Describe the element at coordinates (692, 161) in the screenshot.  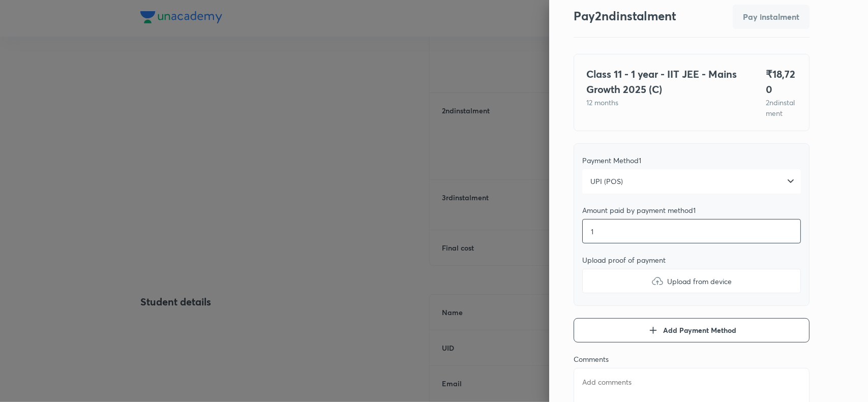
I see `div: Payment Method 1` at that location.